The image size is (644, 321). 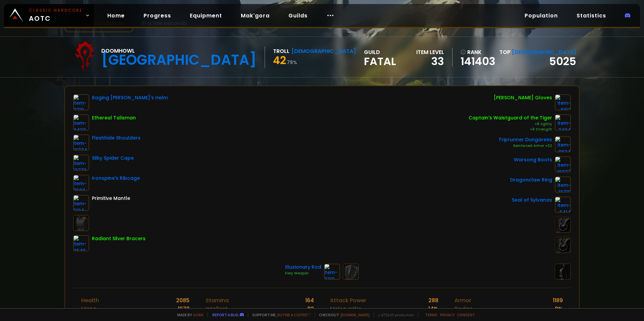 What do you see at coordinates (563, 122) in the screenshot?
I see `img: item-7494` at bounding box center [563, 122].